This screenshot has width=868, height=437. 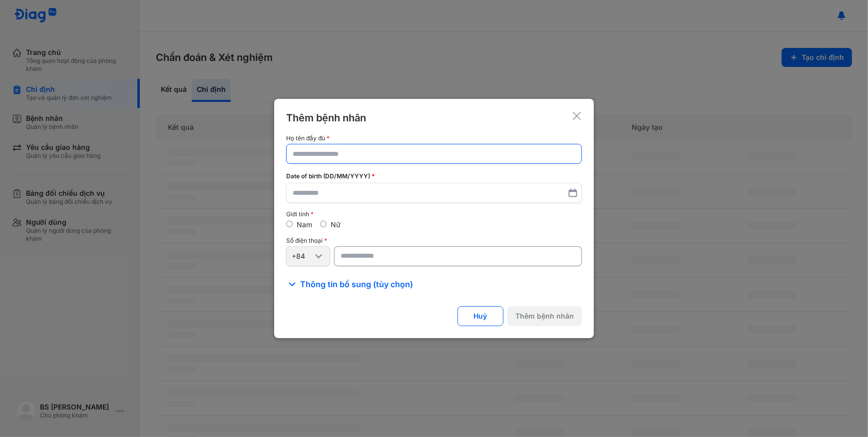 I want to click on div: Họ tên đầy đủ, so click(x=434, y=138).